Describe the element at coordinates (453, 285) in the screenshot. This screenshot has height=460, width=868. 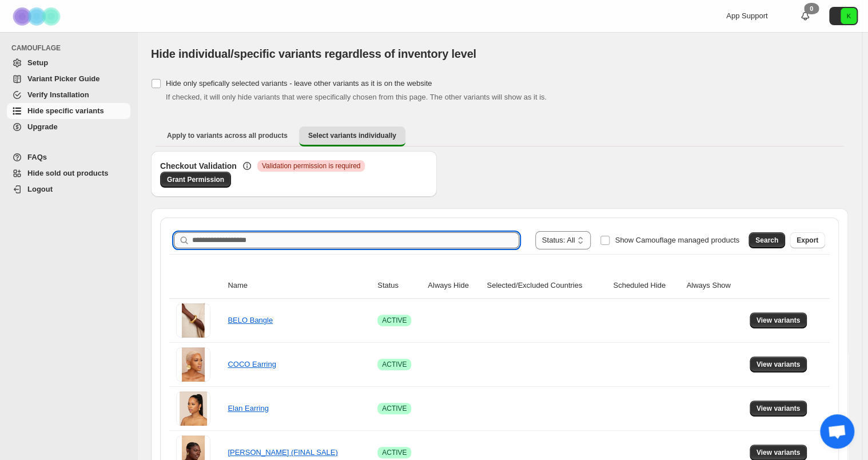
I see `th: Always Hide` at that location.